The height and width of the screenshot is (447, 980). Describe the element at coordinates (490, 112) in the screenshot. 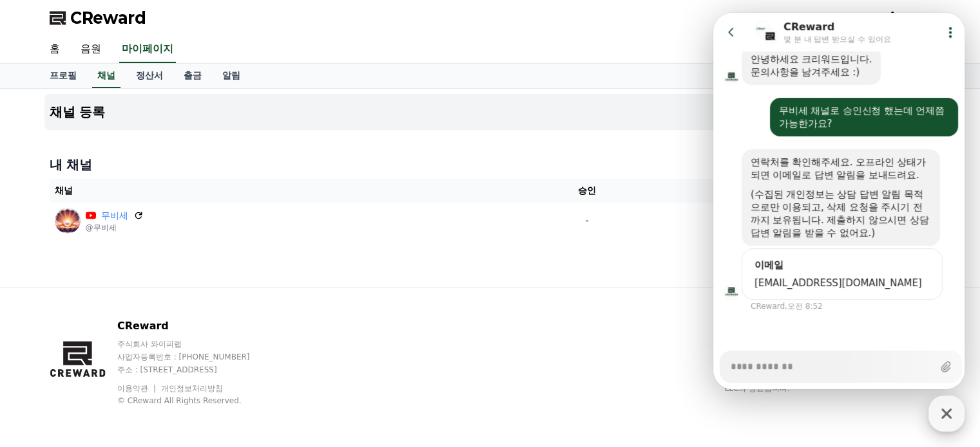

I see `button: 채널 등록` at that location.